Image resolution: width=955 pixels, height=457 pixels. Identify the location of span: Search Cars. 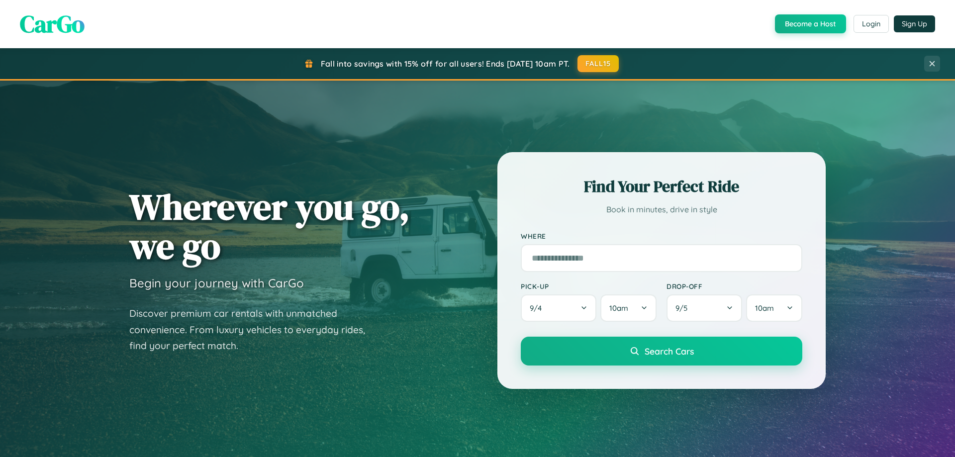
(669, 351).